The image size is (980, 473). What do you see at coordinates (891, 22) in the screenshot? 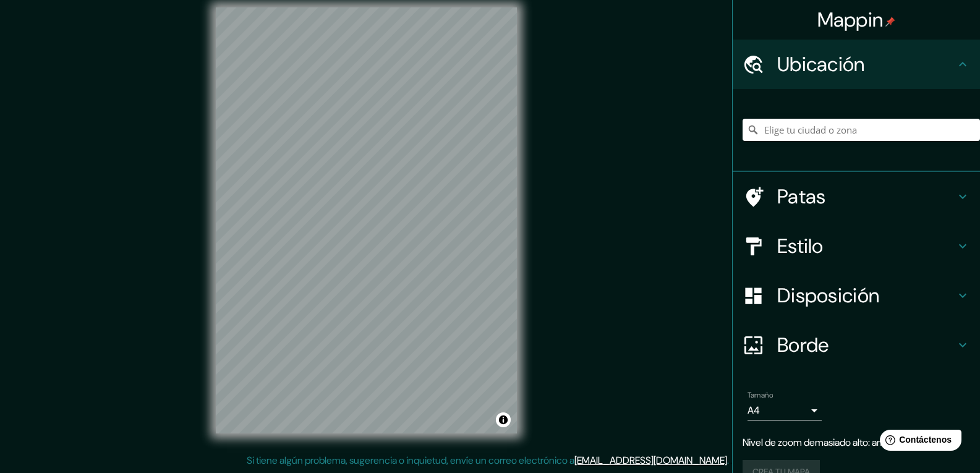
I see `img: pin-icon.png` at bounding box center [891, 22].